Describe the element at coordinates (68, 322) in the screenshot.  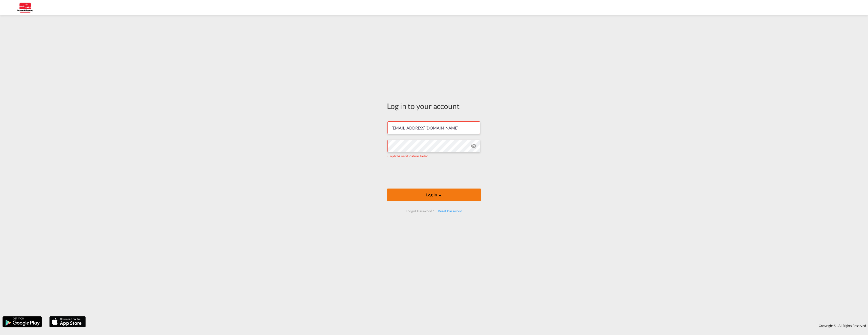
I see `img: apple.png` at that location.